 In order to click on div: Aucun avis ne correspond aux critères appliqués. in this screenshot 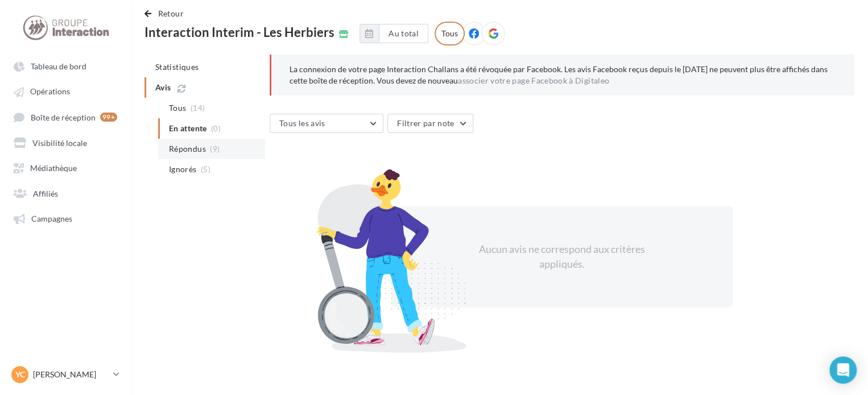, I will do `click(562, 256)`.